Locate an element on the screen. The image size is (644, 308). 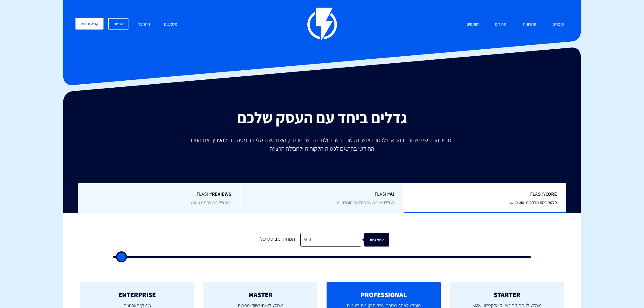
h2: ENTERPRISE is located at coordinates (137, 295).